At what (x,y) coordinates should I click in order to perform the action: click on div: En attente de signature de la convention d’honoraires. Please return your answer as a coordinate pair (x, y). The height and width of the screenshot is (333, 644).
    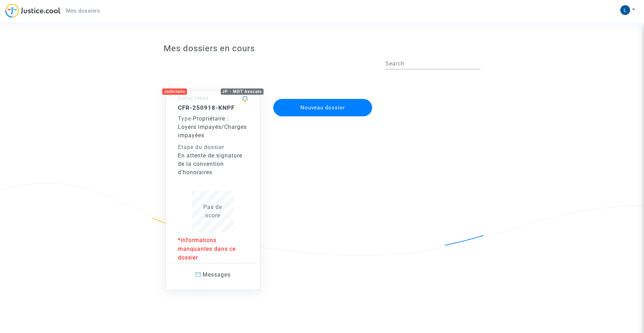
    Looking at the image, I should click on (213, 164).